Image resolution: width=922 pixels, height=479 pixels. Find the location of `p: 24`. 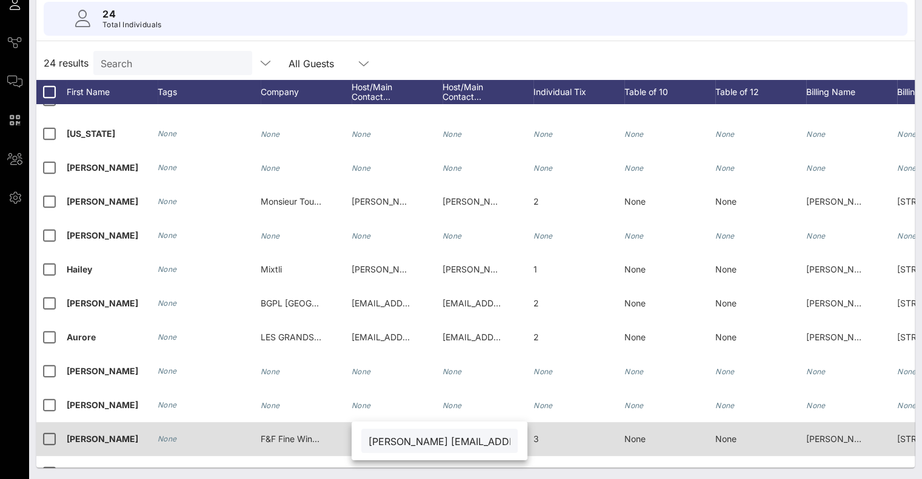

p: 24 is located at coordinates (132, 14).